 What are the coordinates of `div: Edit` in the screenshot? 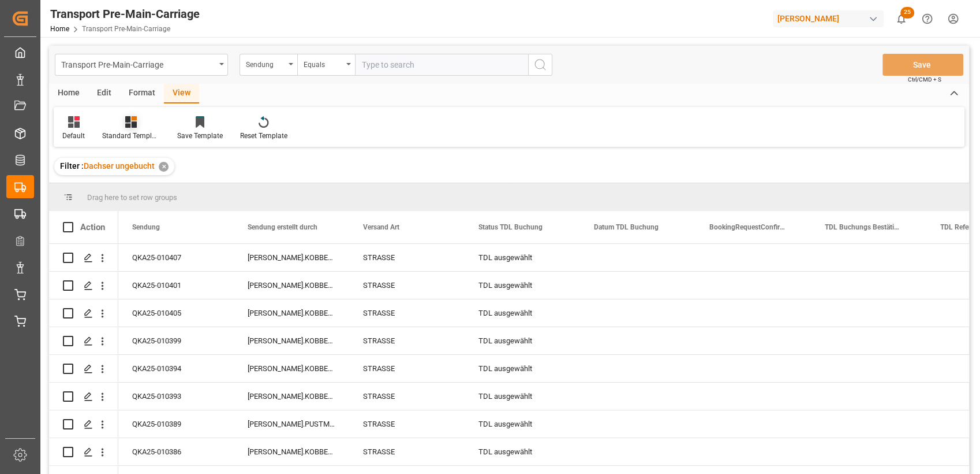 It's located at (104, 93).